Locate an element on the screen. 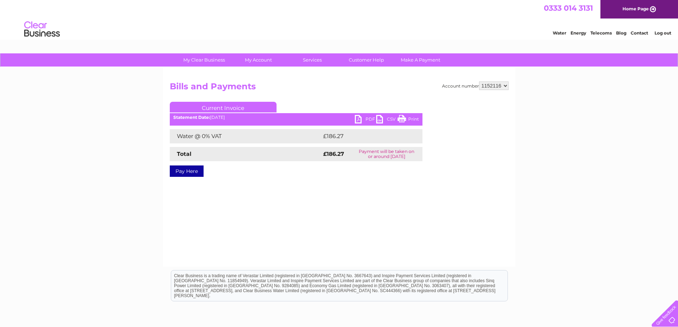  a: Telecoms is located at coordinates (601, 33).